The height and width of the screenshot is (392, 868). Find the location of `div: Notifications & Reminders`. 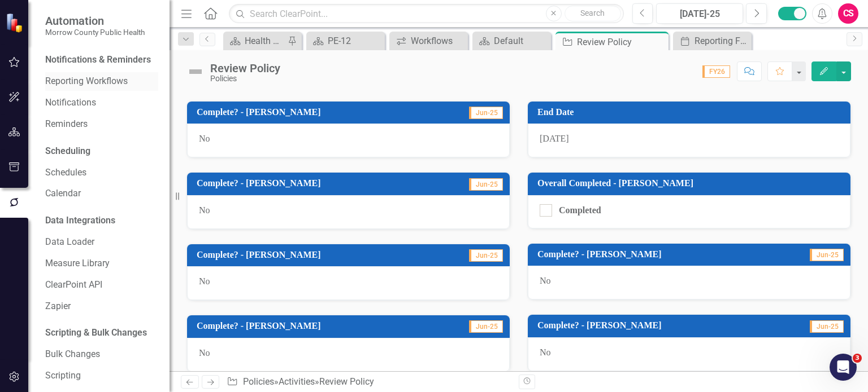

div: Notifications & Reminders is located at coordinates (98, 60).